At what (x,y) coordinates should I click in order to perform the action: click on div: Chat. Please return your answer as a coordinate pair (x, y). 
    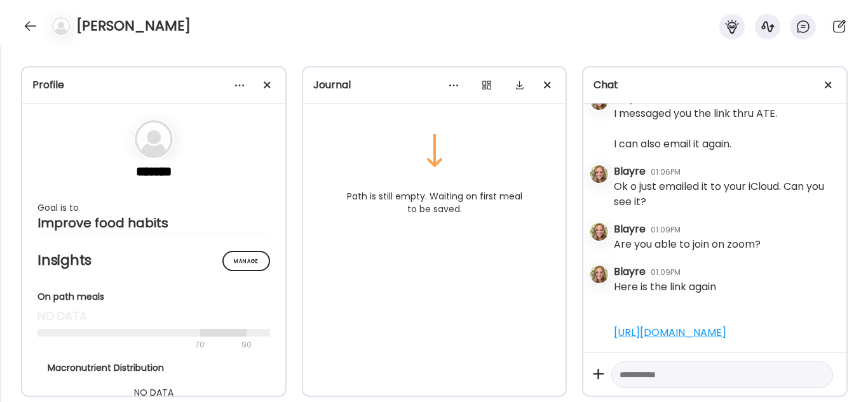
    Looking at the image, I should click on (715, 85).